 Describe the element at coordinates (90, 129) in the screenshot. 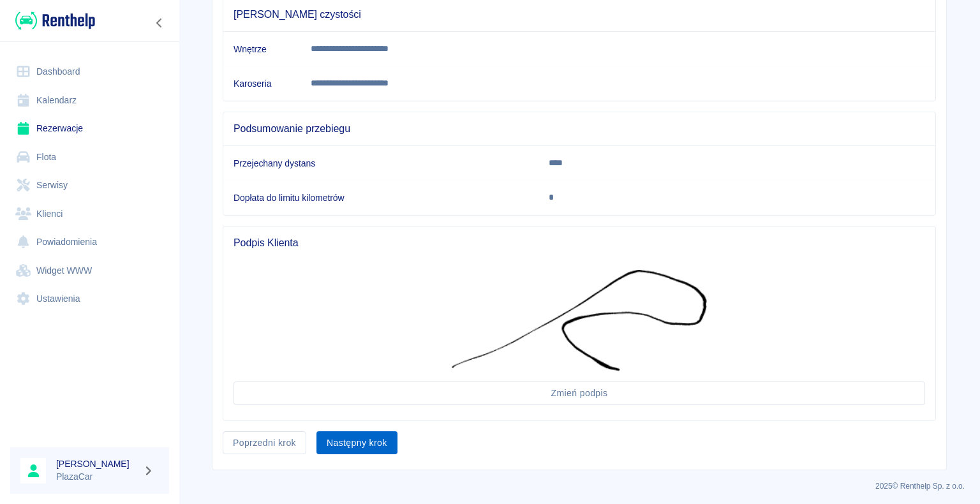

I see `a: Rezerwacje` at that location.